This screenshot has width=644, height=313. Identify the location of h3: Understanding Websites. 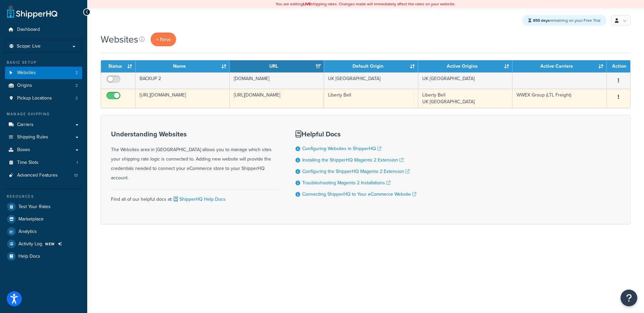
(195, 134).